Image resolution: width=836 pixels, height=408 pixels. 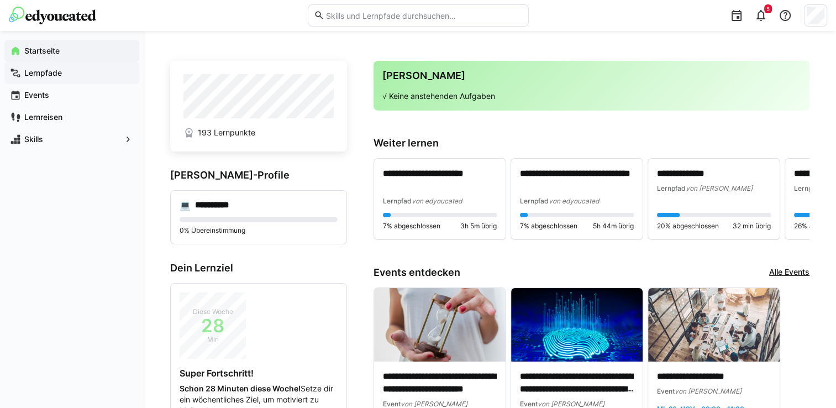 I want to click on h3: Events entdecken, so click(x=417, y=273).